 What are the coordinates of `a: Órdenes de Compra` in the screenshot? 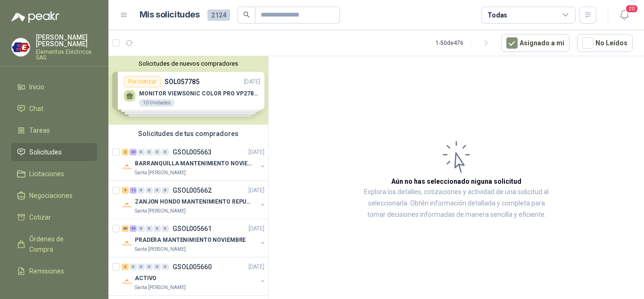 It's located at (54, 244).